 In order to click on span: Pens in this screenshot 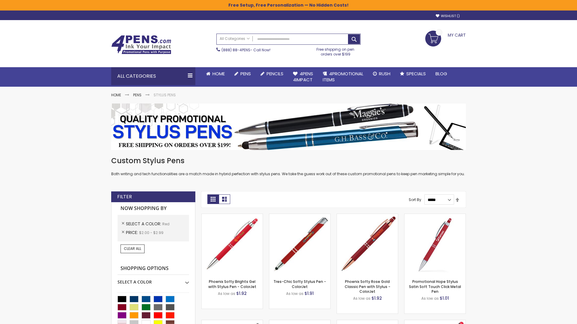, I will do `click(245, 74)`.